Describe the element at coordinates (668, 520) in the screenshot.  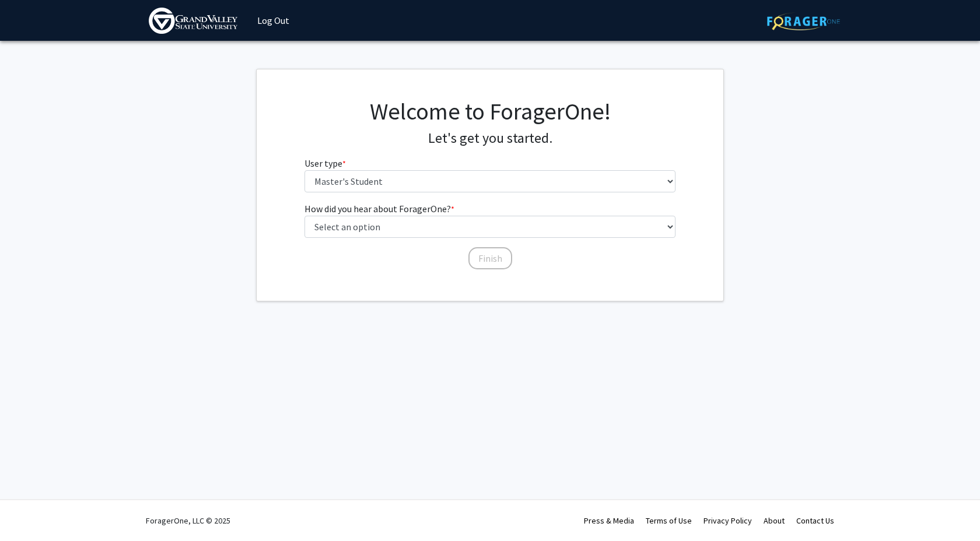
I see `a: Terms of Use` at that location.